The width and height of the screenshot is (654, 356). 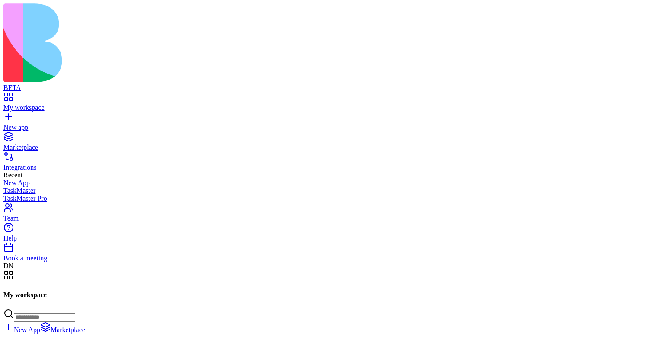 I want to click on div: My workspace, so click(x=327, y=108).